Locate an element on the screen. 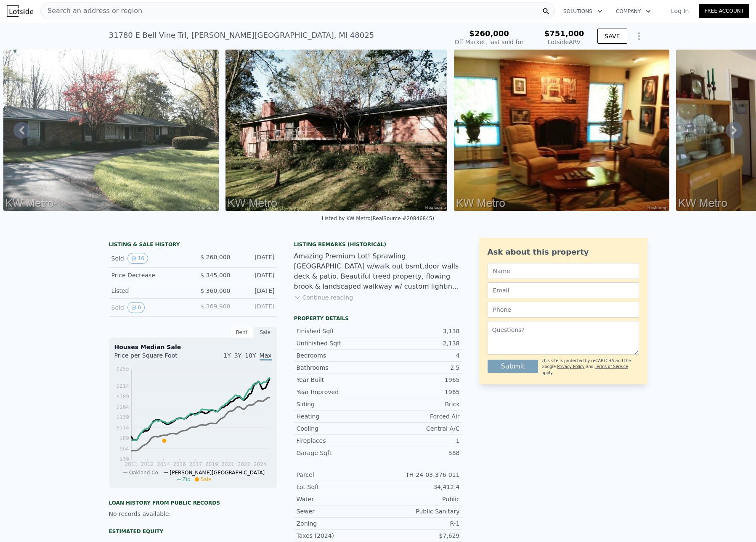 The height and width of the screenshot is (542, 756). div: Cooling is located at coordinates (337, 429).